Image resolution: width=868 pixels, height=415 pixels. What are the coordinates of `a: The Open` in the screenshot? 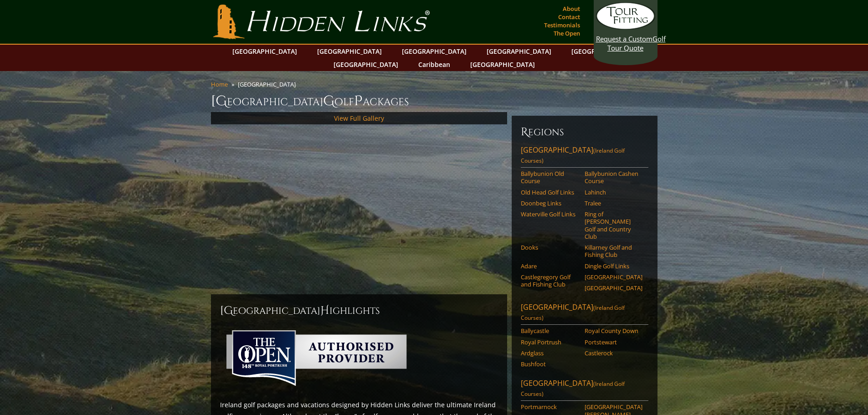 It's located at (567, 33).